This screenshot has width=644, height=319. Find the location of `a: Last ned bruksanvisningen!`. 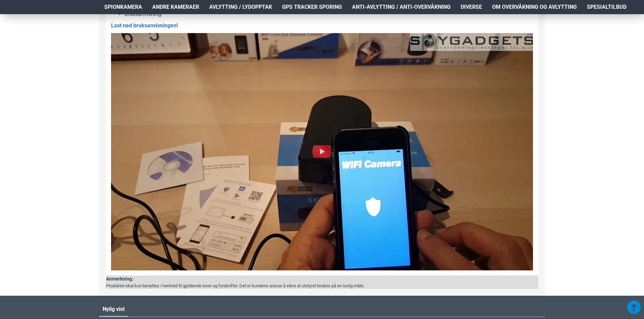

a: Last ned bruksanvisningen! is located at coordinates (144, 26).